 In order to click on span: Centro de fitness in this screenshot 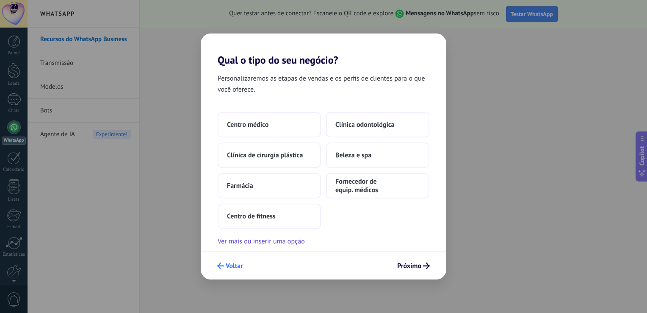, I will do `click(251, 216)`.